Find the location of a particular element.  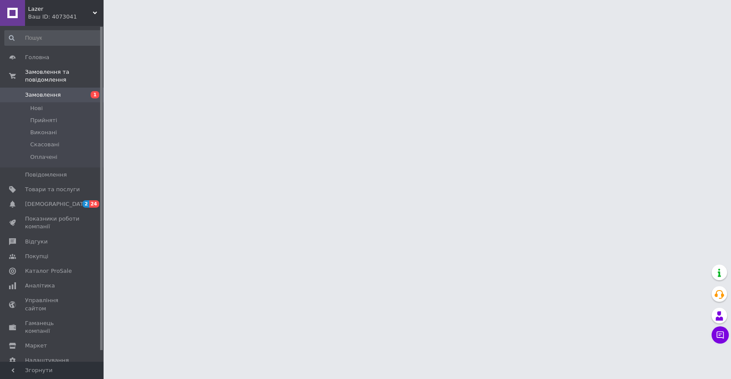

div: Ваш ID: 4073041 is located at coordinates (66, 17).